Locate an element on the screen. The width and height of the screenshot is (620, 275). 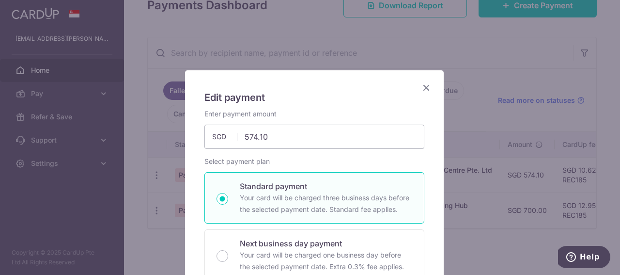
p: Your card will be charged three business days before the selected payment date. Standard fee appl... is located at coordinates (326, 203).